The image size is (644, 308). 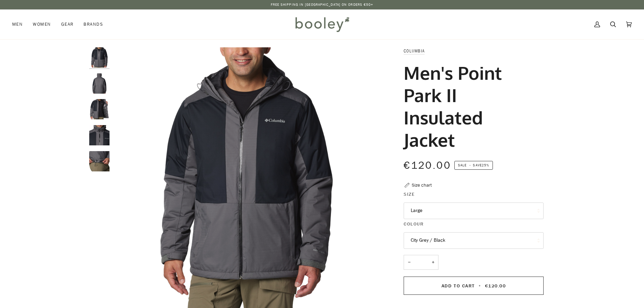 What do you see at coordinates (42, 24) in the screenshot?
I see `span: Women` at bounding box center [42, 24].